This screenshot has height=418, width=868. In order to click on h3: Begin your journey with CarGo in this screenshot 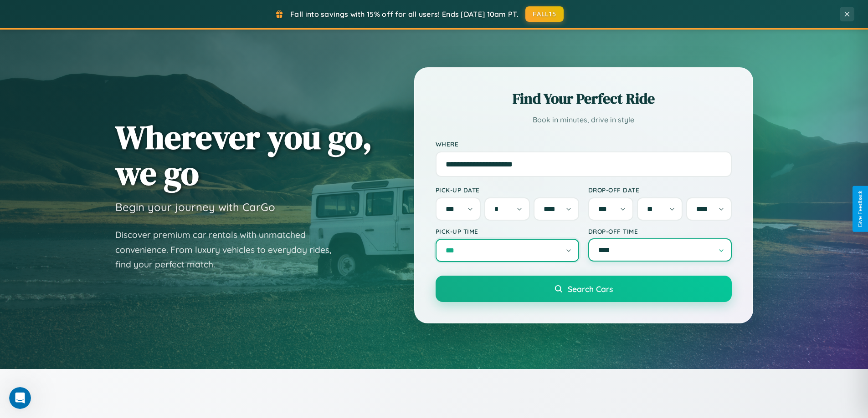, I will do `click(195, 207)`.